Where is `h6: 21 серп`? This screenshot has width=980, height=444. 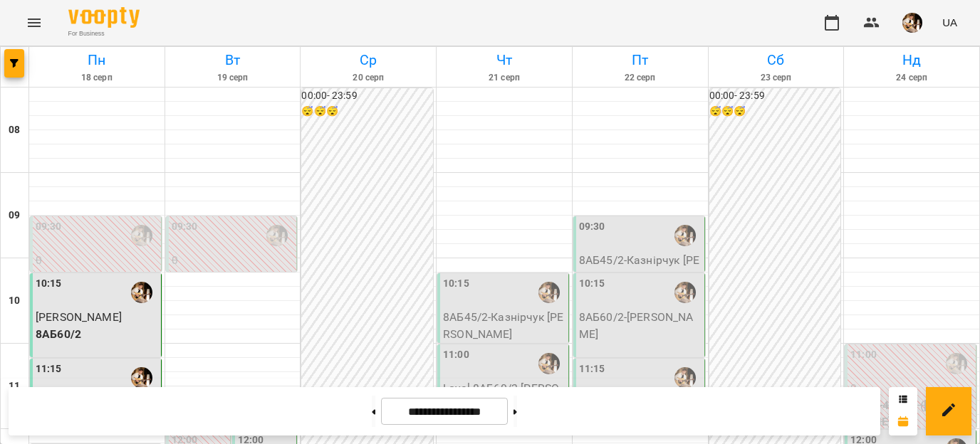
h6: 21 серп is located at coordinates (504, 77).